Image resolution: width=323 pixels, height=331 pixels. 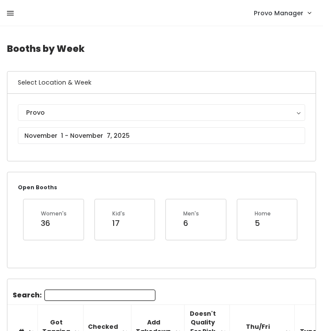 What do you see at coordinates (162, 48) in the screenshot?
I see `h4: Booths by Week` at bounding box center [162, 48].